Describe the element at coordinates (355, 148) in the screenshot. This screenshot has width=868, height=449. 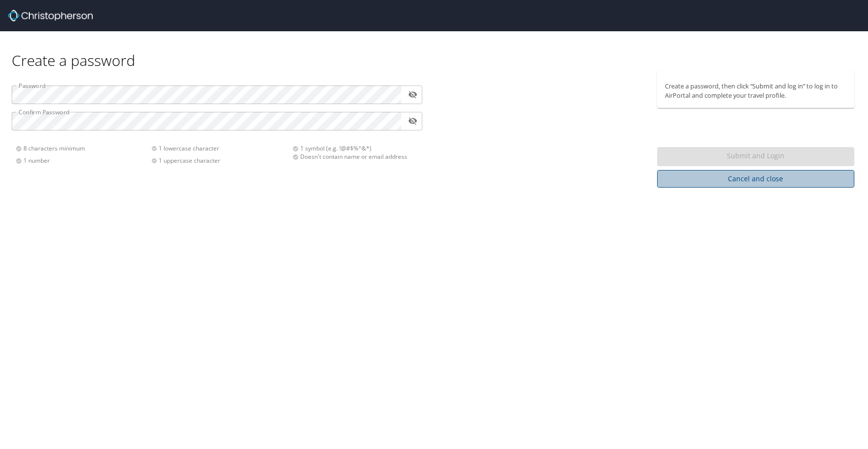
I see `div: 1 symbol (e.g. !@#$%^&*)` at that location.